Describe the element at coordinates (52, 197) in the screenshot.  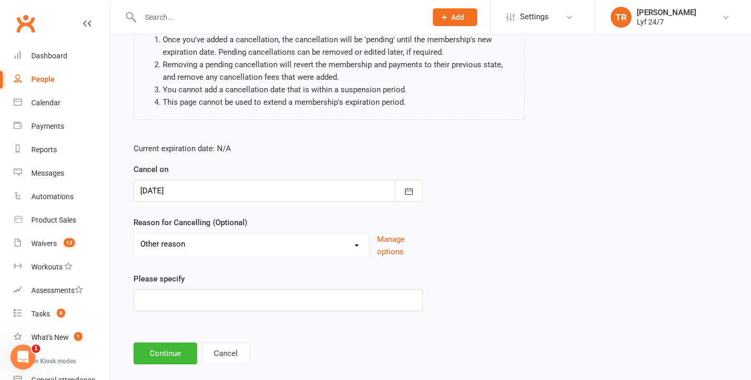
I see `div: Automations` at that location.